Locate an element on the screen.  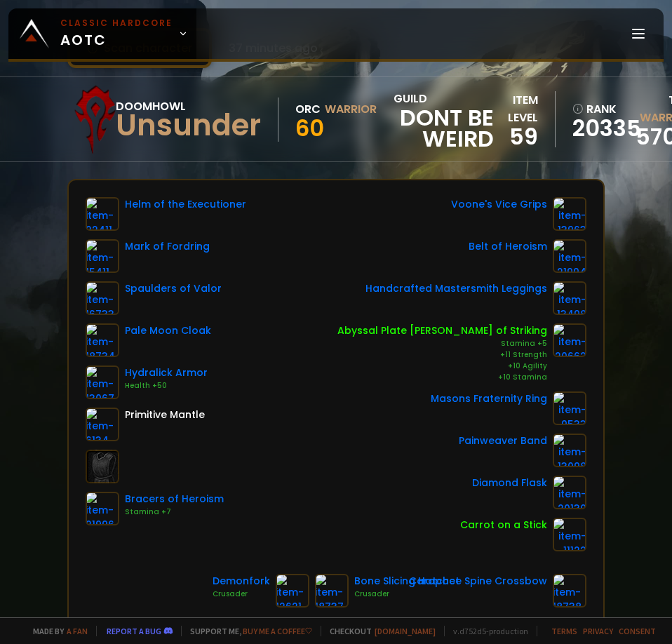
div: guild is located at coordinates (443, 119).